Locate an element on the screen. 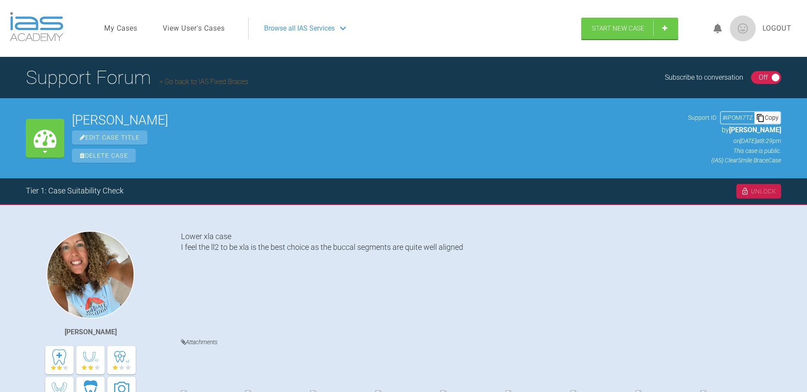 The image size is (807, 392). img: profile.png is located at coordinates (743, 28).